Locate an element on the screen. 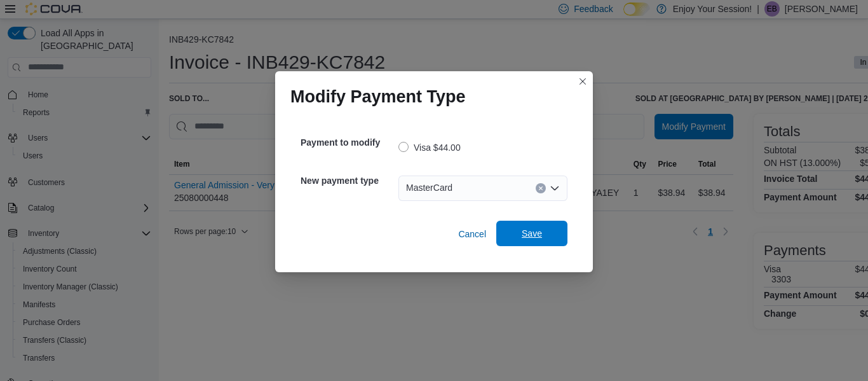 Image resolution: width=868 pixels, height=381 pixels. button: Open list of options is located at coordinates (554, 189).